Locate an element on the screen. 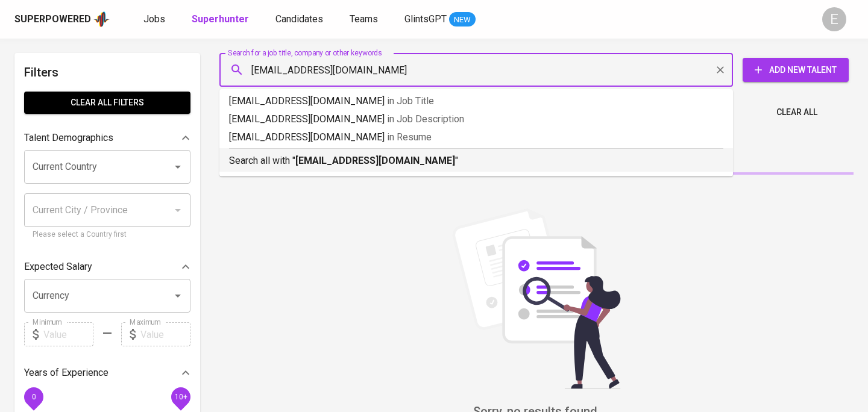 This screenshot has width=868, height=412. span: in Resume is located at coordinates (410, 137).